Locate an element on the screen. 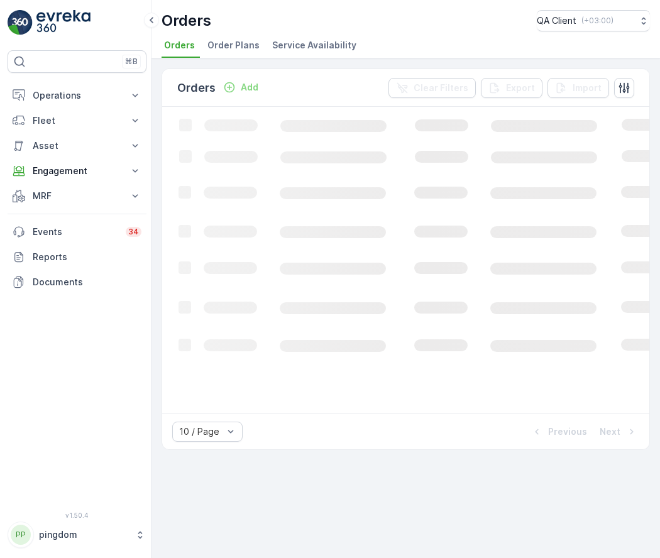 The height and width of the screenshot is (558, 660). img: logo is located at coordinates (20, 23).